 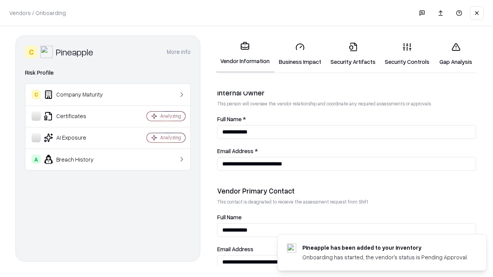 What do you see at coordinates (291, 248) in the screenshot?
I see `img: pineappleenergy.com` at bounding box center [291, 248].